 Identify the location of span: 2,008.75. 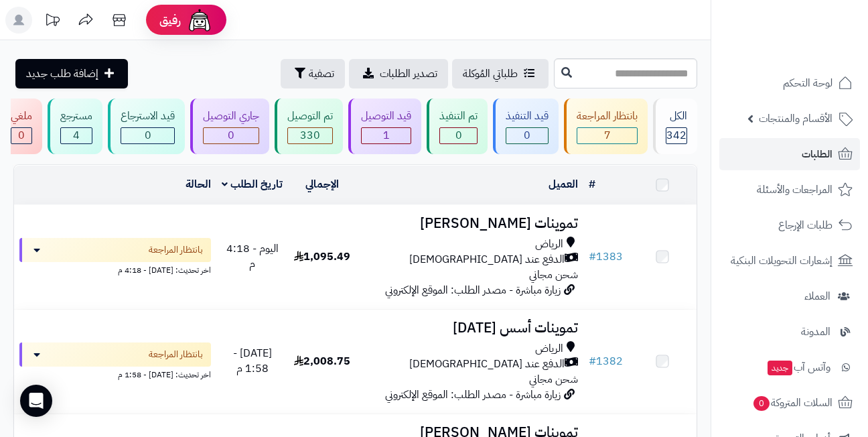
(322, 361).